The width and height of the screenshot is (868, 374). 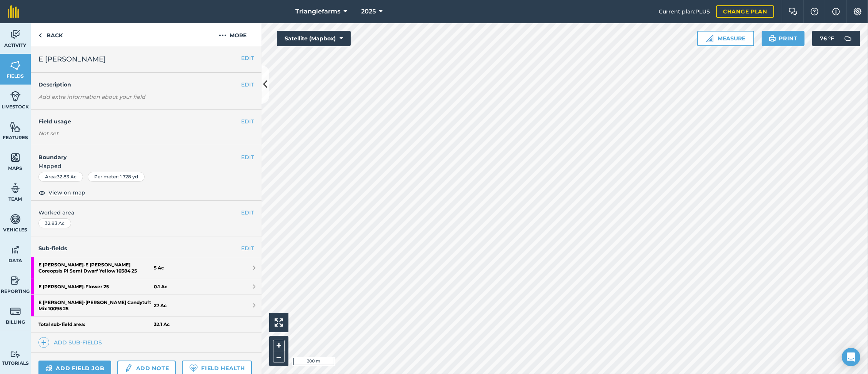 I want to click on button: Print, so click(x=783, y=39).